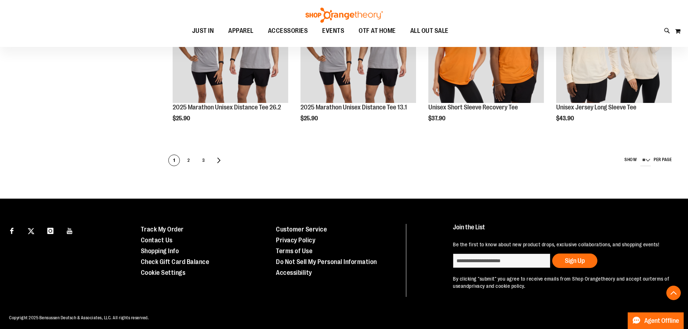  Describe the element at coordinates (326, 262) in the screenshot. I see `a: Do Not Sell My Personal Information` at that location.